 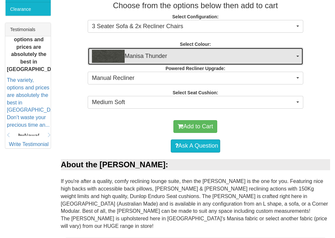 What do you see at coordinates (195, 146) in the screenshot?
I see `a: Ask A Question` at bounding box center [195, 146].